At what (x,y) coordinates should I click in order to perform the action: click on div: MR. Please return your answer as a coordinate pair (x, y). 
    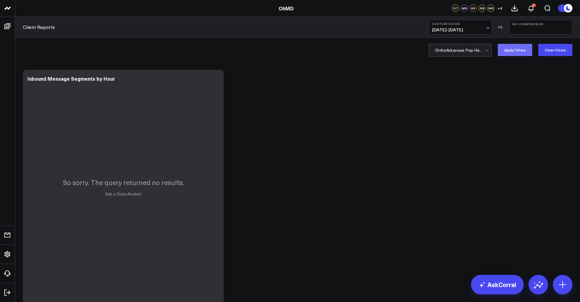
    Looking at the image, I should click on (491, 8).